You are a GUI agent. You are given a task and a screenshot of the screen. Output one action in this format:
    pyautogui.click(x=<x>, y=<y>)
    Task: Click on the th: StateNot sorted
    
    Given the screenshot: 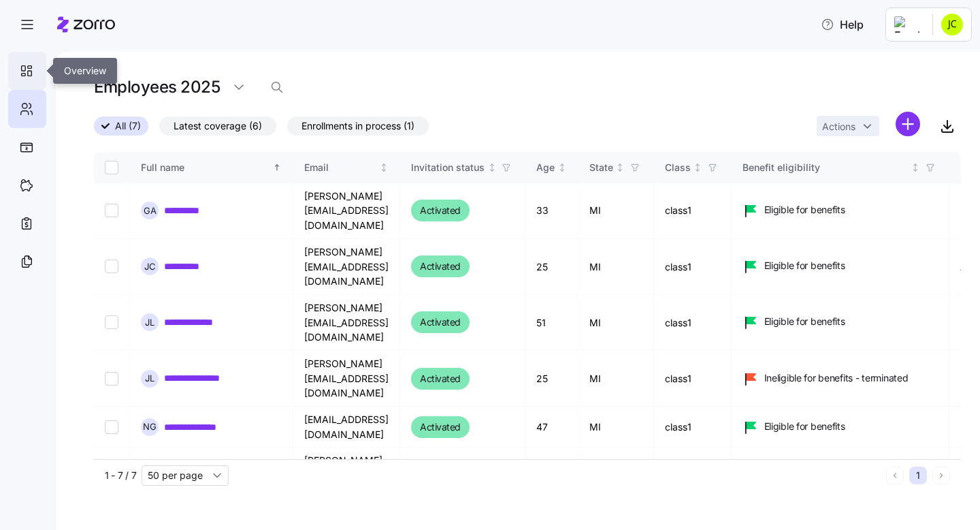 What is the action you would take?
    pyautogui.click(x=616, y=167)
    